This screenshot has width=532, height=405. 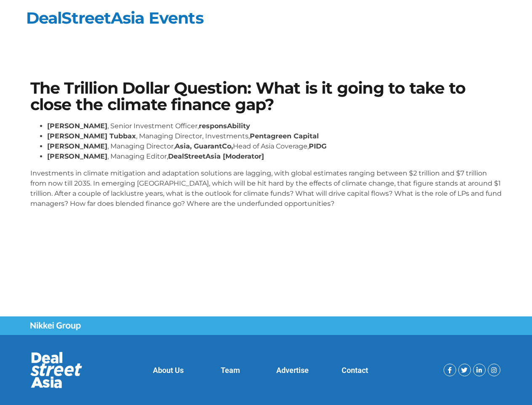 What do you see at coordinates (275, 146) in the screenshot?
I see `li: , Managing Director, Head of Asia Coverage,` at bounding box center [275, 146].